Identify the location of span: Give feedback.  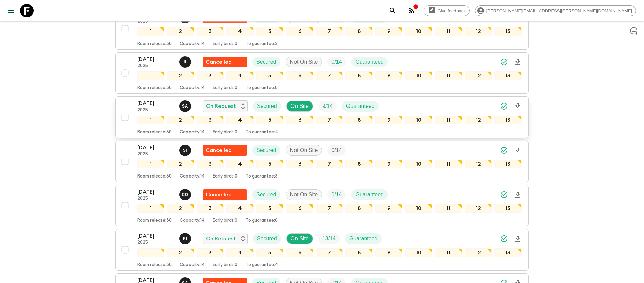
(452, 11).